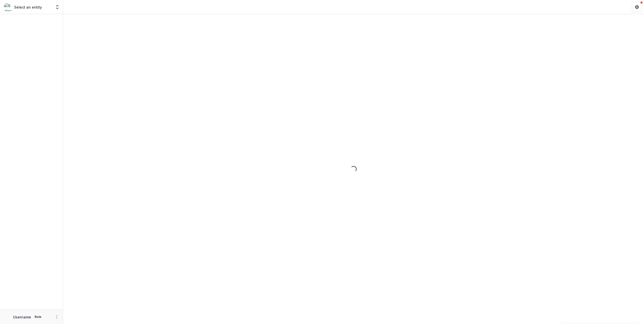  I want to click on img: Select an entity, so click(8, 7).